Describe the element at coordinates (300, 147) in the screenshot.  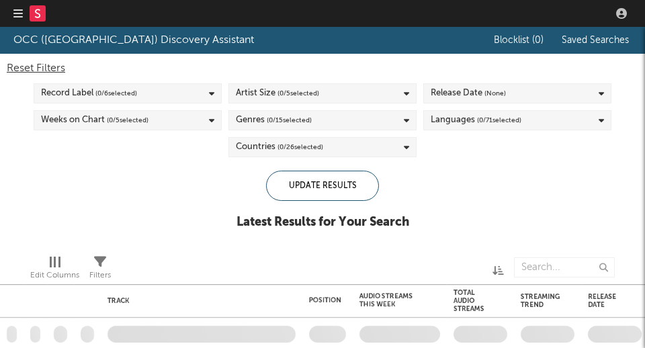
I see `span: ( 0 / 26 selected)` at that location.